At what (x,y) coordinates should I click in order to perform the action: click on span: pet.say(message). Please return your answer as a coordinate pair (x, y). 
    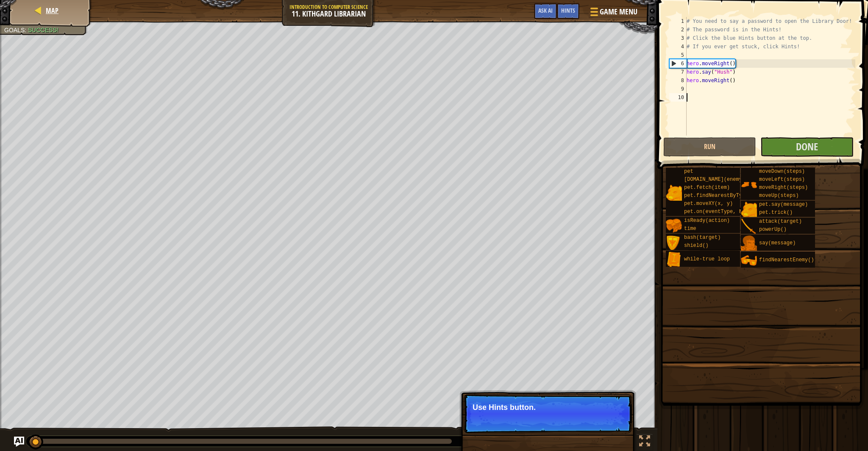
    Looking at the image, I should click on (783, 204).